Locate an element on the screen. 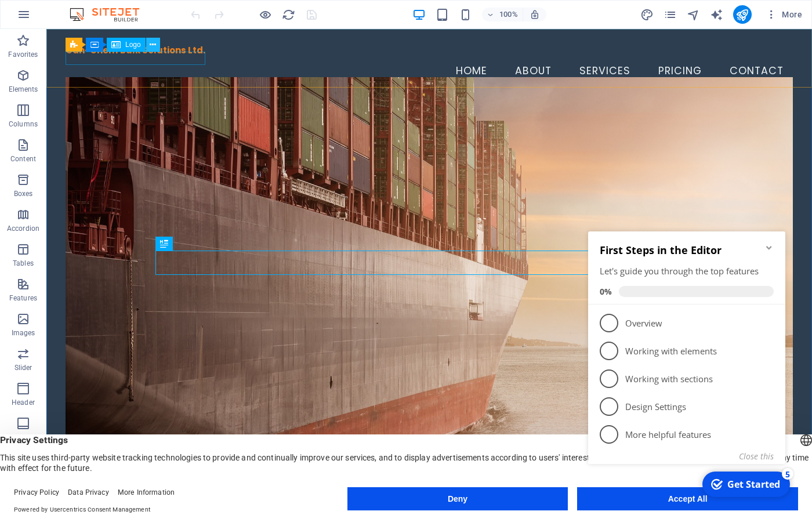 This screenshot has width=812, height=522. i: On resize automatically adjust zoom level to fit chosen device. is located at coordinates (535, 14).